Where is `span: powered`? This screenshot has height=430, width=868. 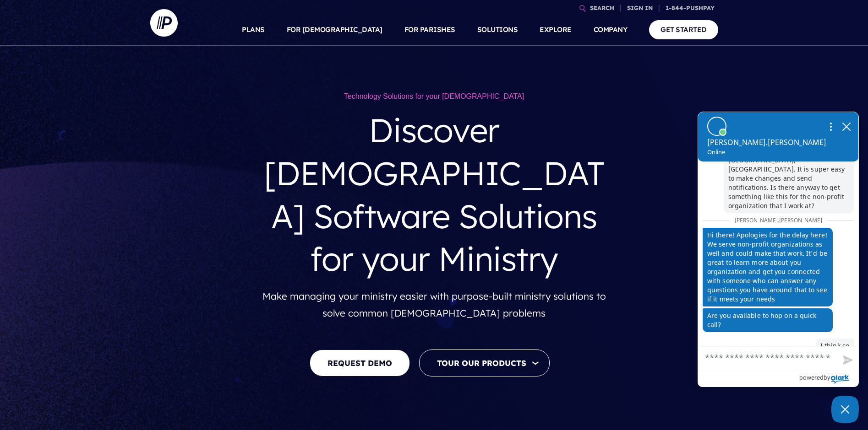
span: powered is located at coordinates (811, 378).